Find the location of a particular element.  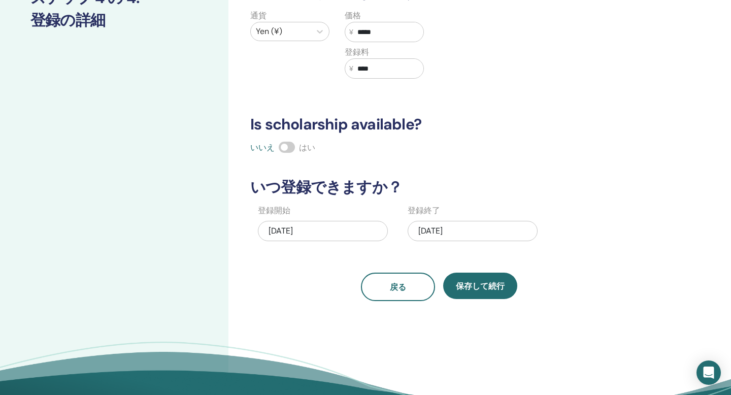

label: 登録終了 is located at coordinates (424, 211).